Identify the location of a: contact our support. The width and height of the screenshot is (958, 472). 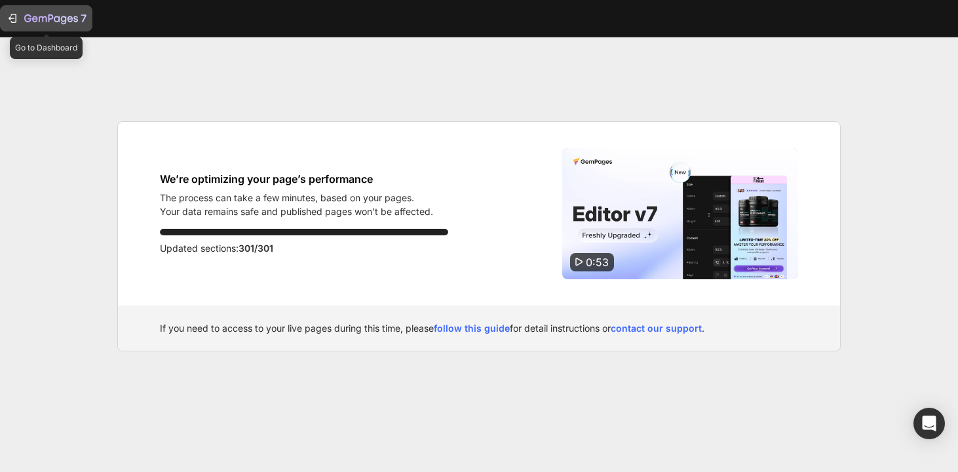
(656, 328).